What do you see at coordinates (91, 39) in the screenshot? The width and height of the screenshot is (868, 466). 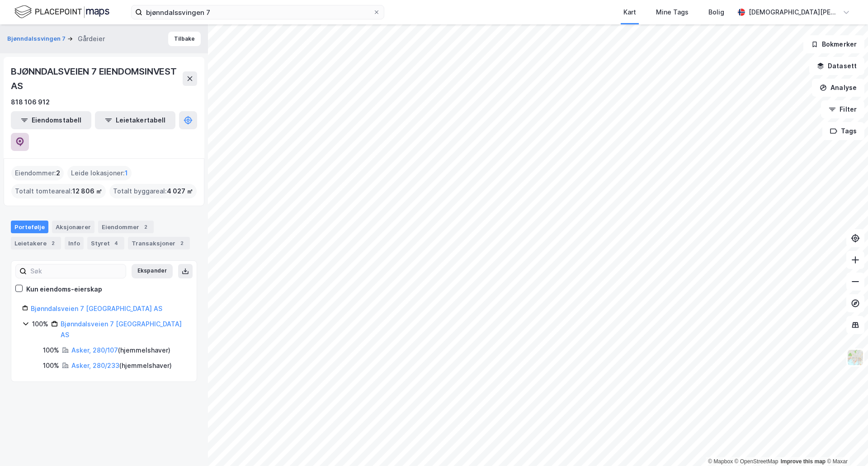 I see `div: Gårdeier` at bounding box center [91, 39].